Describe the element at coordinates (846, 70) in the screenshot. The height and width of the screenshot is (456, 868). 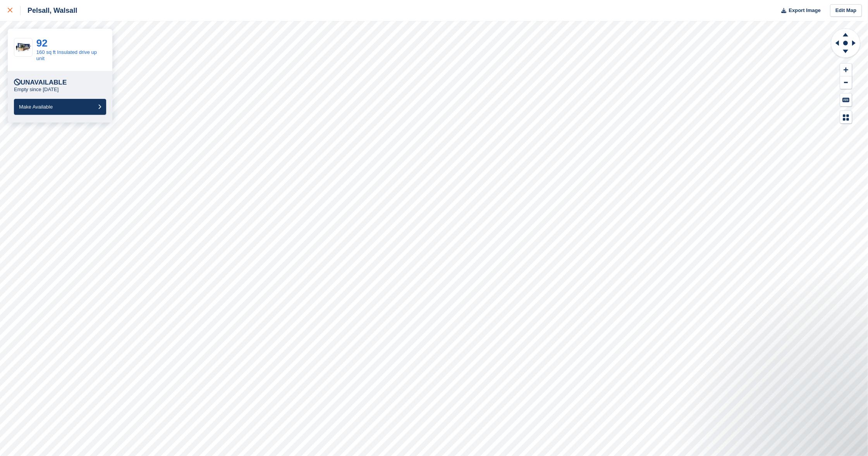
I see `button: Zoom In` at that location.